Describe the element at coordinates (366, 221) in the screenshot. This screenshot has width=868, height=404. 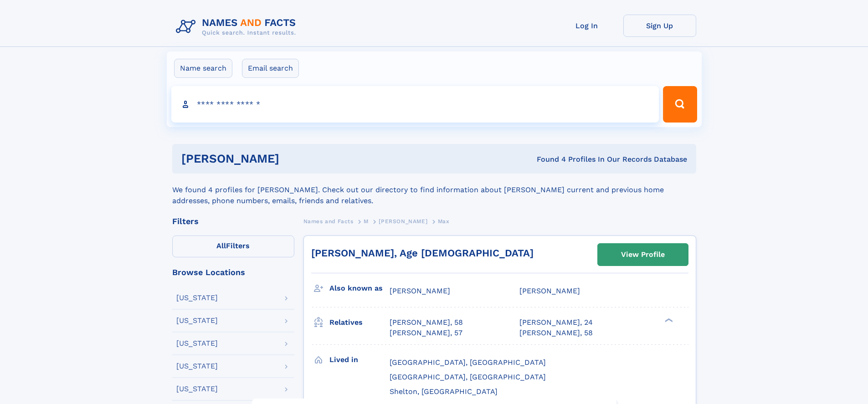
I see `a: M` at that location.